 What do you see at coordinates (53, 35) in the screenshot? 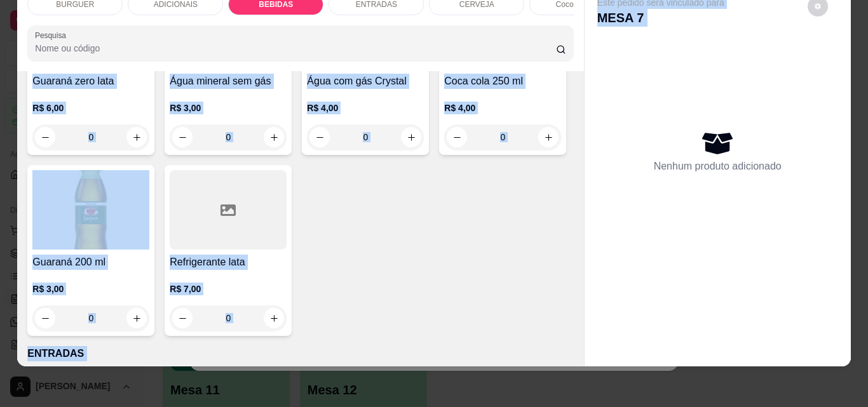
I see `label: Pesquisa` at bounding box center [53, 35].